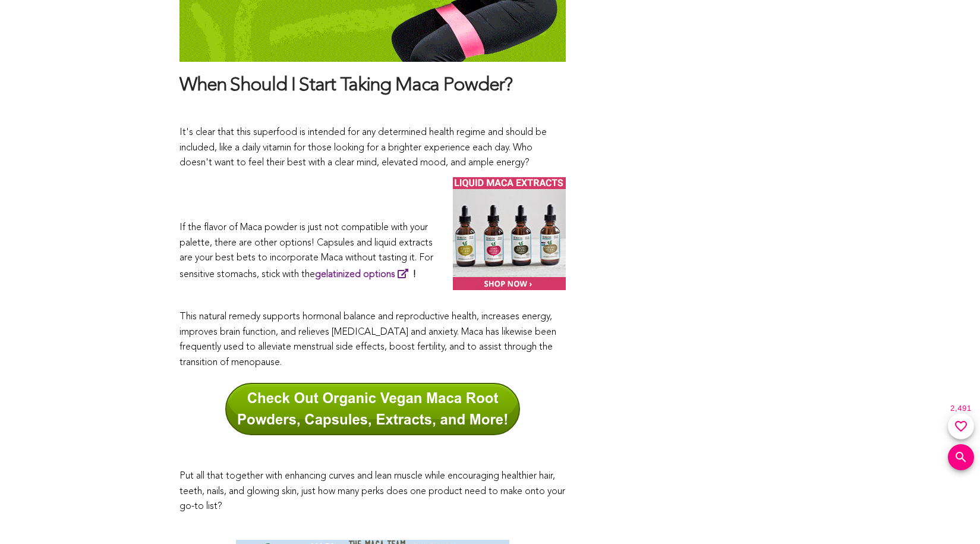  Describe the element at coordinates (372, 491) in the screenshot. I see `span: Put all that together with enhancing curves and lean muscle while encouraging healthier hair, tee...` at that location.